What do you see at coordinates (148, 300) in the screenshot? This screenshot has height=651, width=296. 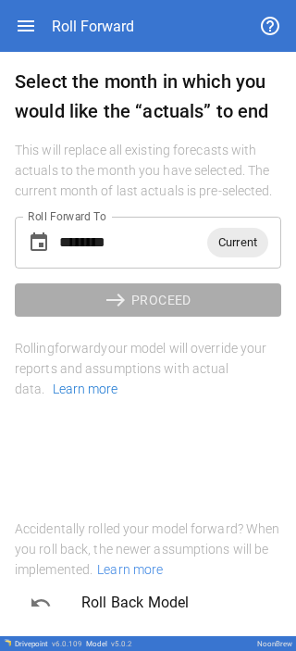 I see `button: PROCEED` at bounding box center [148, 300].